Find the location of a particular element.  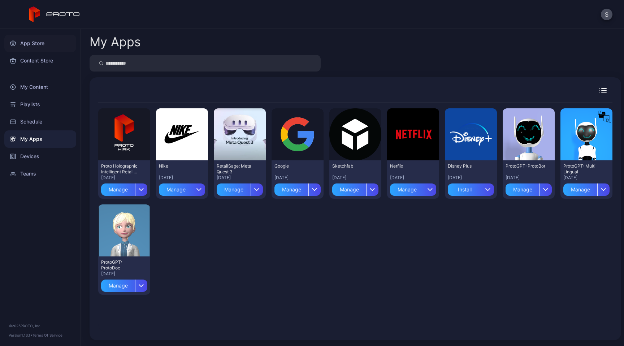

div: © 2025 PROTO, Inc. is located at coordinates (40, 326).